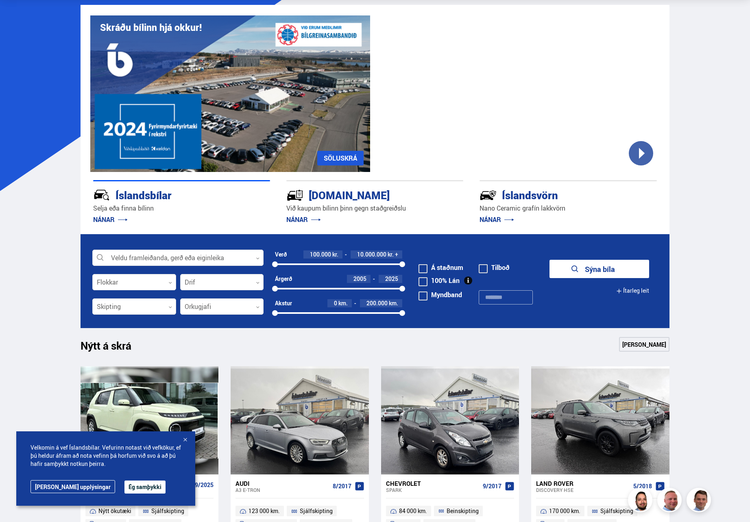 This screenshot has height=522, width=750. Describe the element at coordinates (599, 269) in the screenshot. I see `button: Sýna bíla` at that location.